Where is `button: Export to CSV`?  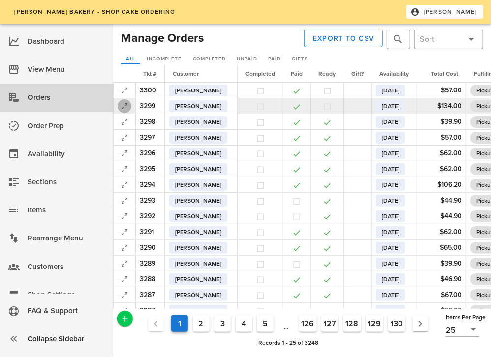
button: Export to CSV is located at coordinates (343, 38).